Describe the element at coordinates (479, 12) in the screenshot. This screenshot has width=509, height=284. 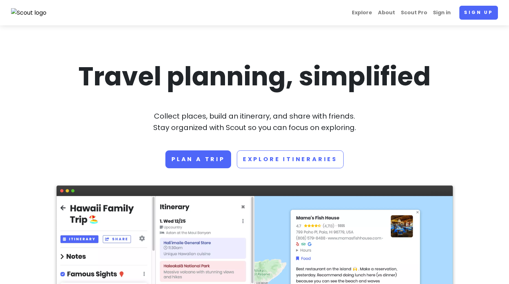
I see `a: Sign up` at that location.